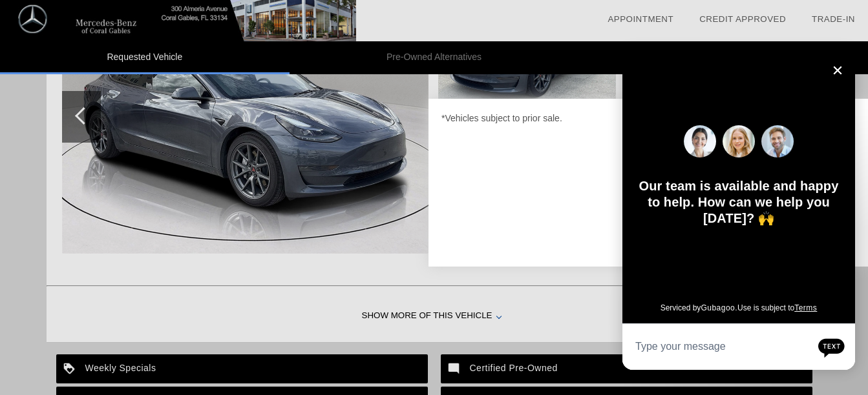 The height and width of the screenshot is (395, 868). I want to click on a: Gubagoo., so click(719, 308).